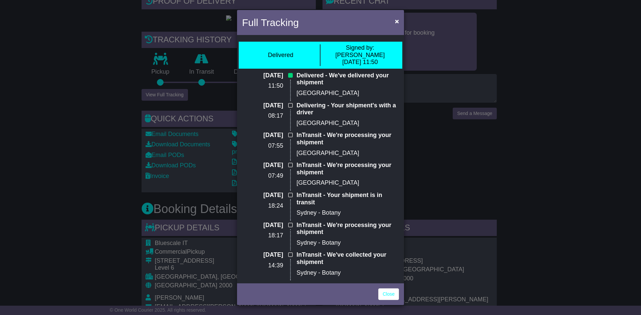  I want to click on button: Close, so click(397, 21).